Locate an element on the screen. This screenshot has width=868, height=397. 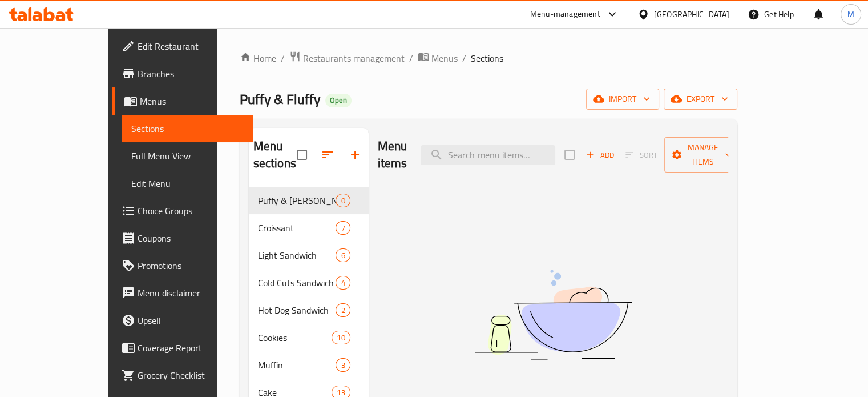
span: 4 is located at coordinates (343, 283).